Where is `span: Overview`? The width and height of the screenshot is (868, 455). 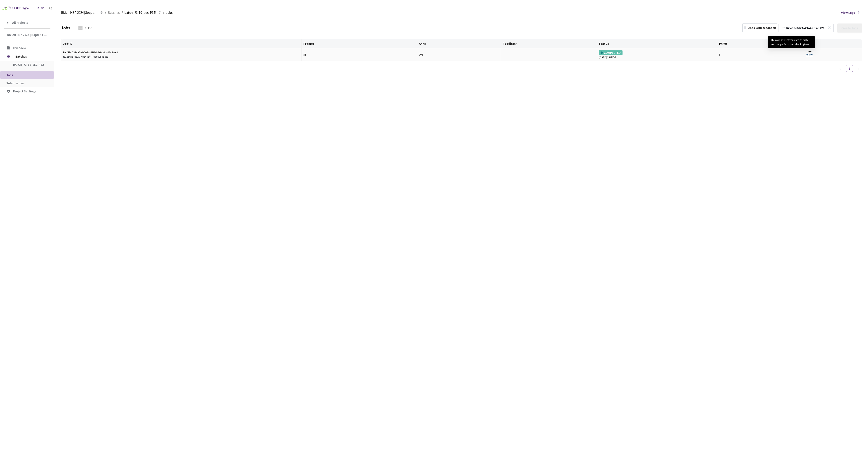 span: Overview is located at coordinates (20, 48).